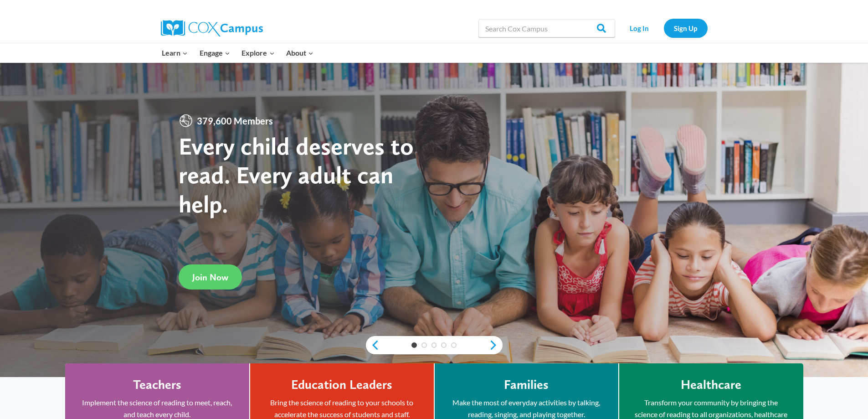  I want to click on span: Explore, so click(258, 53).